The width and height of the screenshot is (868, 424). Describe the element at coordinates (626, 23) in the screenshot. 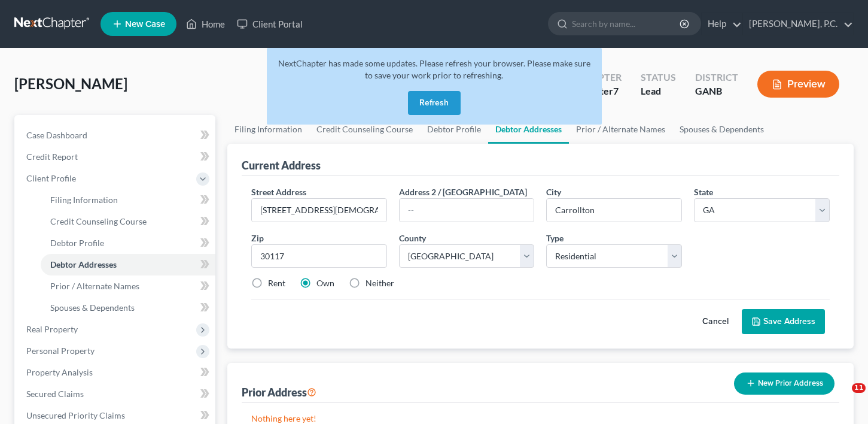

I see `input: Search by name...` at that location.